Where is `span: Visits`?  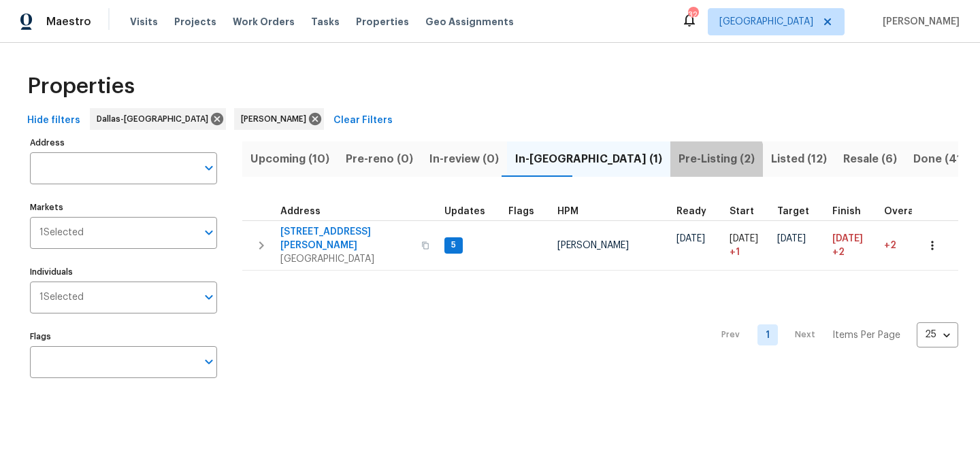 span: Visits is located at coordinates (144, 21).